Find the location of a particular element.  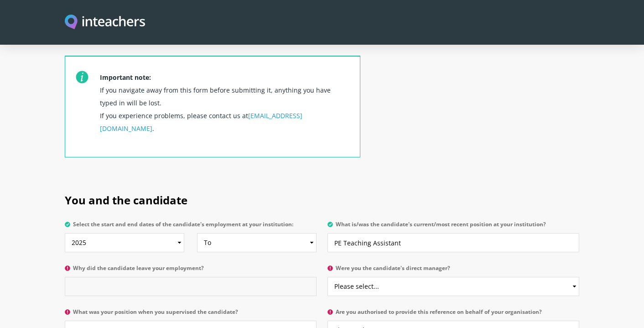

label: Were you the candidate's direct manager? is located at coordinates (453, 271).